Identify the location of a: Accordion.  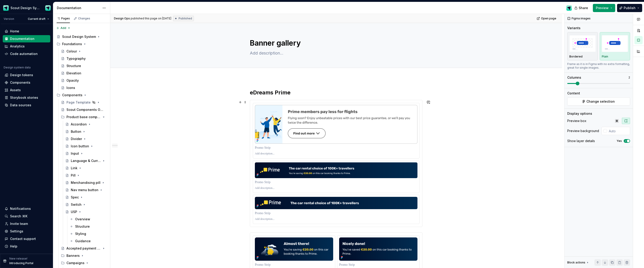
(86, 124).